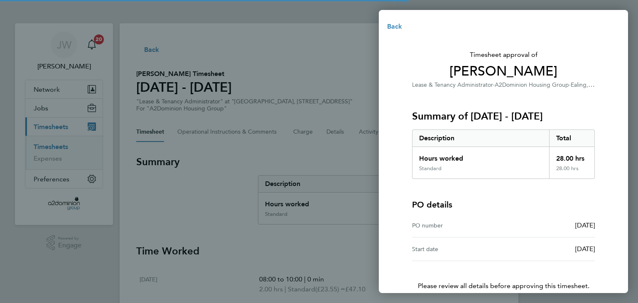 This screenshot has height=303, width=638. Describe the element at coordinates (395, 27) in the screenshot. I see `button: Back` at that location.